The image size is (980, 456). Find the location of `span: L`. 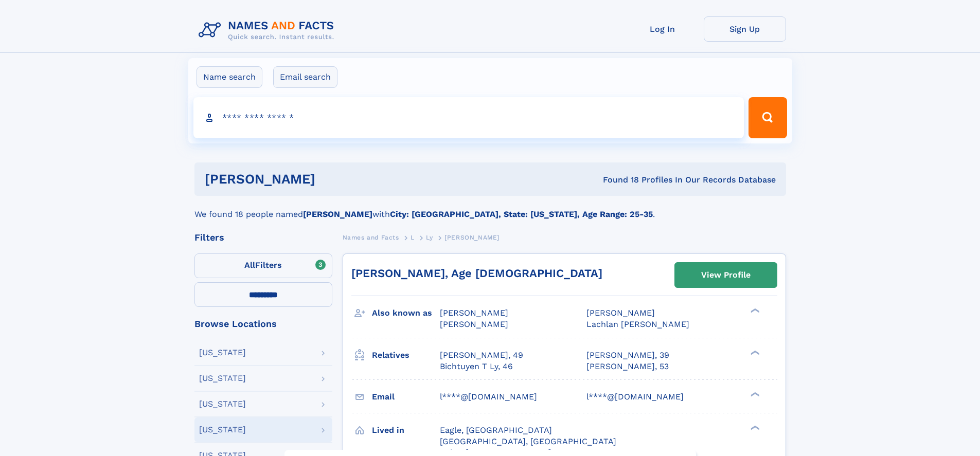

span: L is located at coordinates (412, 238).